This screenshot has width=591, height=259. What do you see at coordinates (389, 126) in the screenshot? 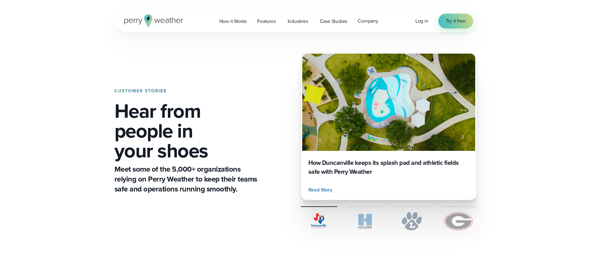
I see `div: slideshow` at bounding box center [389, 126].